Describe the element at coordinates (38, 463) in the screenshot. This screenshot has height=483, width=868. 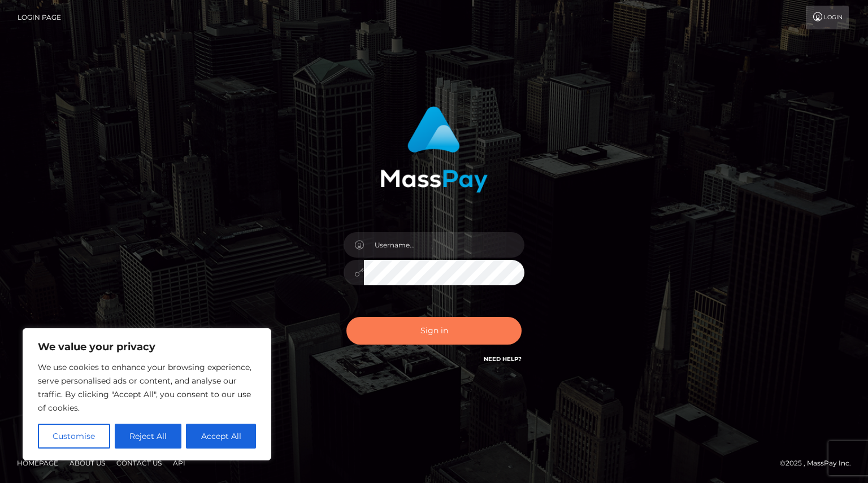
I see `a: Homepage` at that location.